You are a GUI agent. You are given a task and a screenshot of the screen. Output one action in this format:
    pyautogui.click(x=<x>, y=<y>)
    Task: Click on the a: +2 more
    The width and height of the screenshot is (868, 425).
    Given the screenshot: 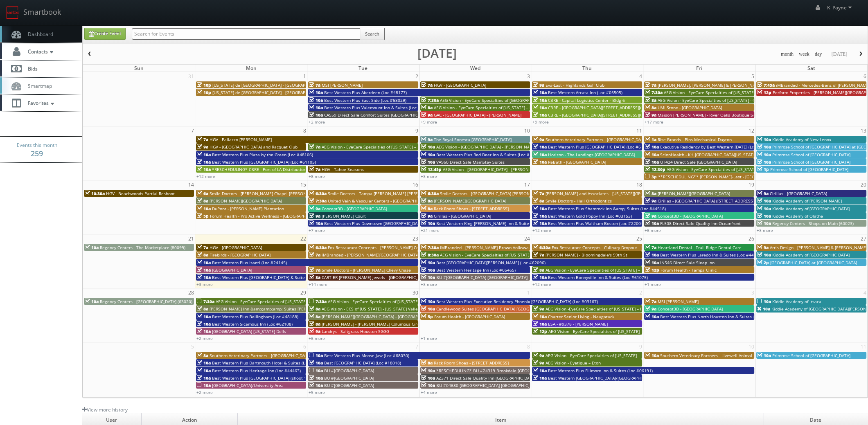 What is the action you would take?
    pyautogui.click(x=317, y=122)
    